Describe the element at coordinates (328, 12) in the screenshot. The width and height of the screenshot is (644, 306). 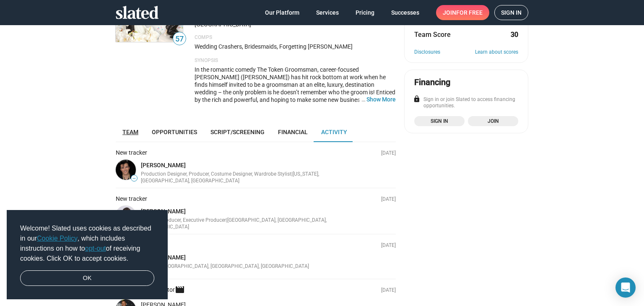
I see `a: Services` at that location.